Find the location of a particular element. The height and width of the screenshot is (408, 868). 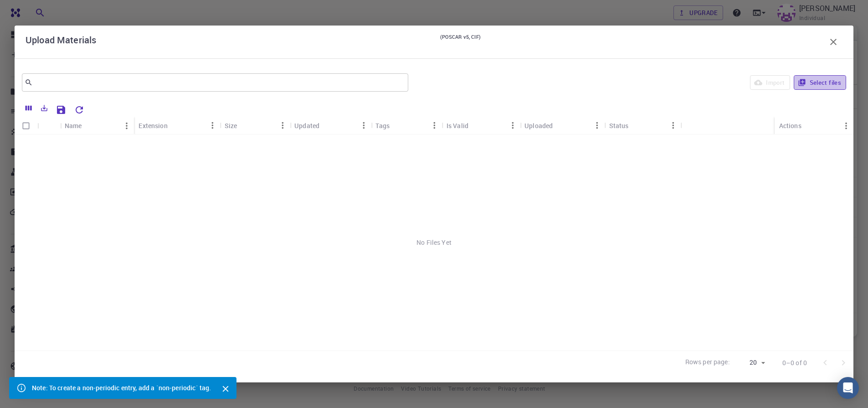

p: Rows per page: is located at coordinates (707, 363).